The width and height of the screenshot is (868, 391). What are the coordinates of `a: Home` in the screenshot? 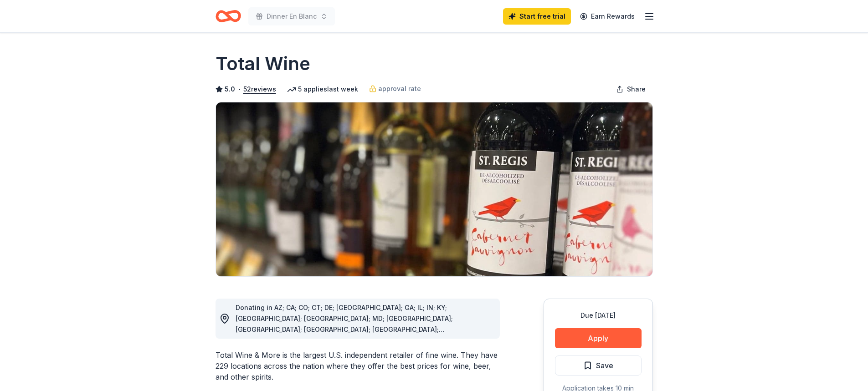 It's located at (228, 16).